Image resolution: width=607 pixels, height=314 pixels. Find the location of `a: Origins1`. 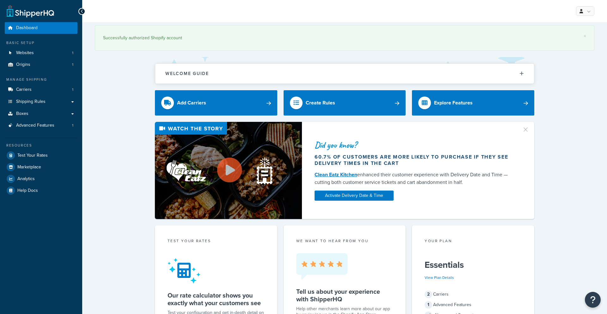

a: Origins1 is located at coordinates (41, 65).